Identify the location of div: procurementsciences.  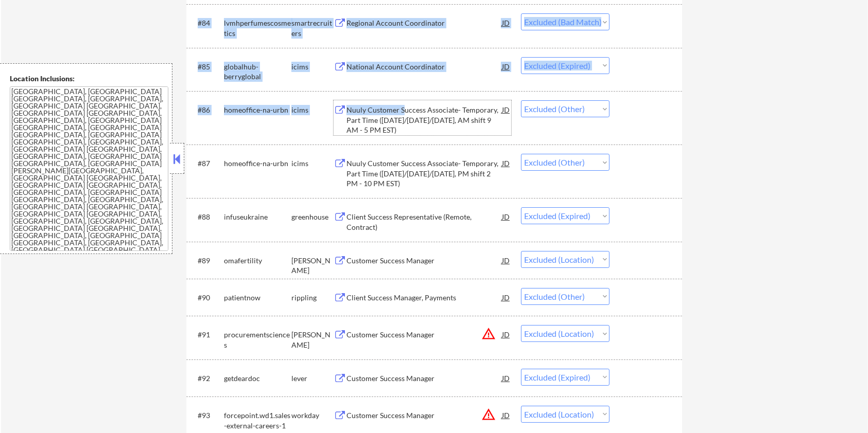
(258, 339).